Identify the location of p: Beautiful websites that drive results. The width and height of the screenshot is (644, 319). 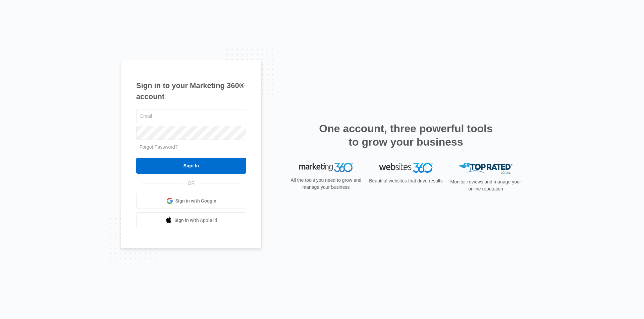
(406, 181).